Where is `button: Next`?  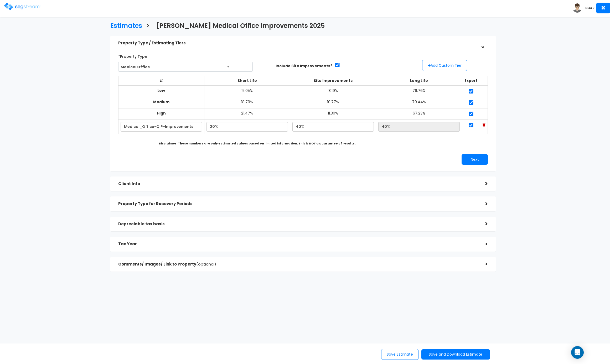
button: Next is located at coordinates (474, 159).